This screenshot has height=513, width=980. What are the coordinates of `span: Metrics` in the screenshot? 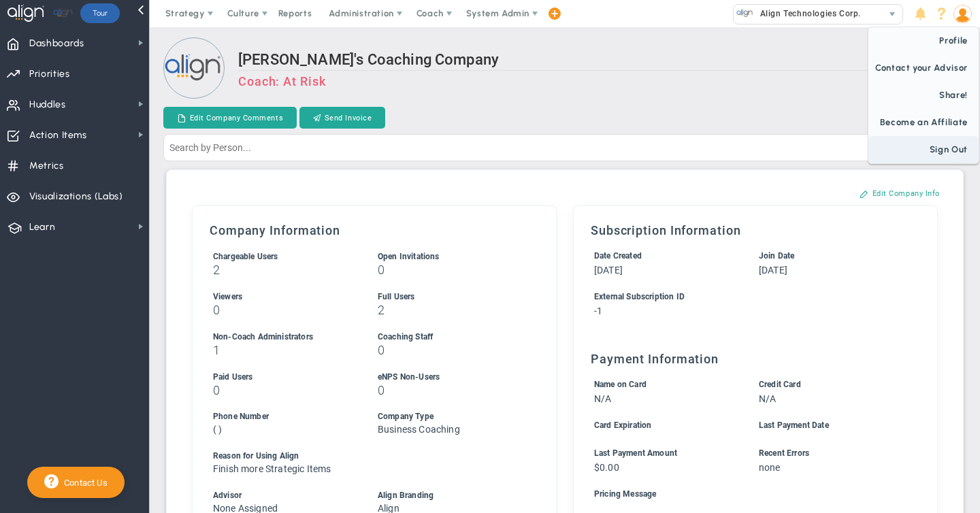 It's located at (46, 166).